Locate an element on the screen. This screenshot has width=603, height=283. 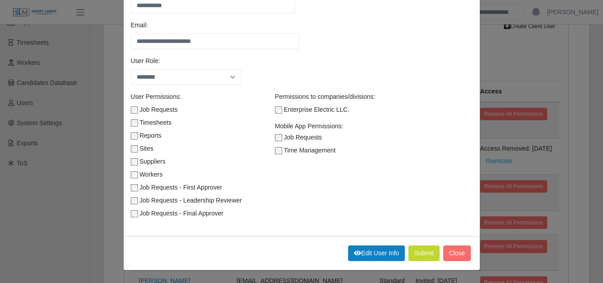
label: Permissions to companies/divisions: is located at coordinates (325, 96).